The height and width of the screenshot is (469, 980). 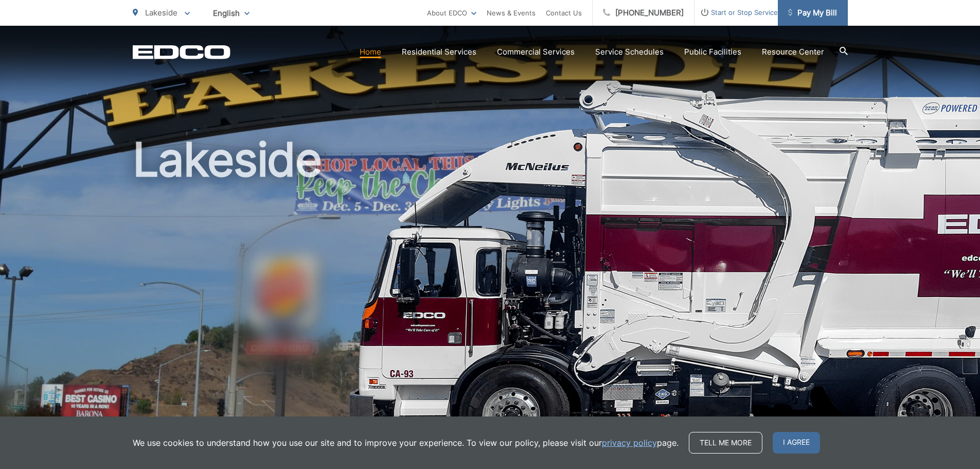 What do you see at coordinates (405, 443) in the screenshot?
I see `p: We use cookies to understand how you use our site and to improve your experience. To view our pol...` at bounding box center [405, 443].